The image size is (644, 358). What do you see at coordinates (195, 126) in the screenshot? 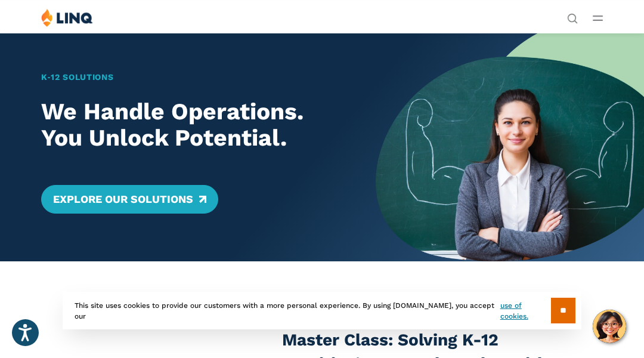
I see `h2: We Handle Operations. You Unlock Potential.` at bounding box center [195, 126].